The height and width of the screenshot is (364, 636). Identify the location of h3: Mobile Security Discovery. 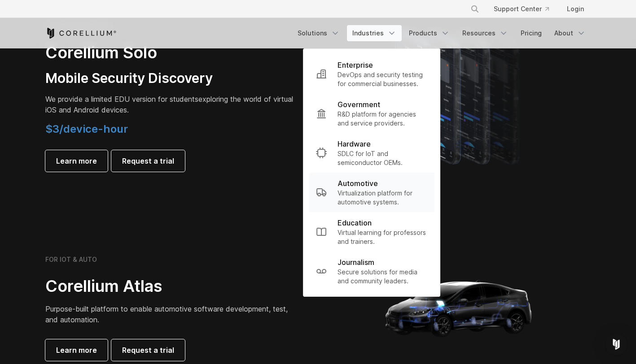
(171, 79).